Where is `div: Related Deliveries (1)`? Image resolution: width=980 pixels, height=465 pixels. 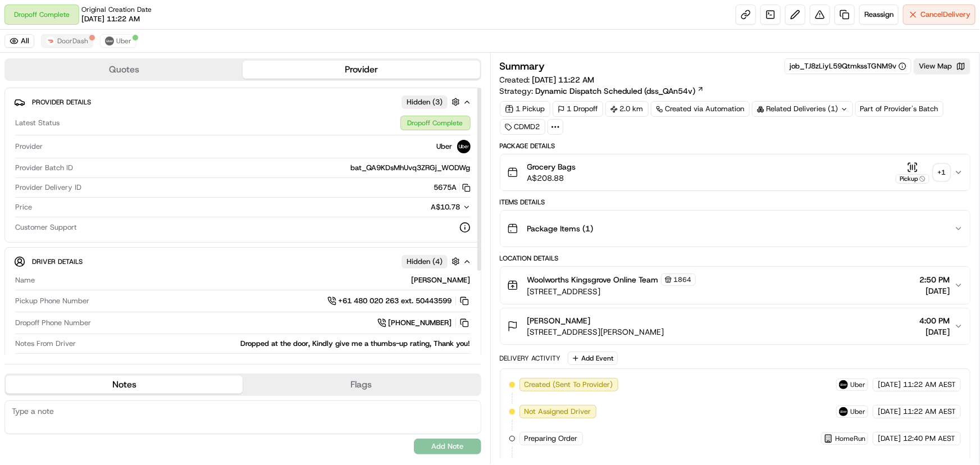 div: Related Deliveries (1) is located at coordinates (802, 109).